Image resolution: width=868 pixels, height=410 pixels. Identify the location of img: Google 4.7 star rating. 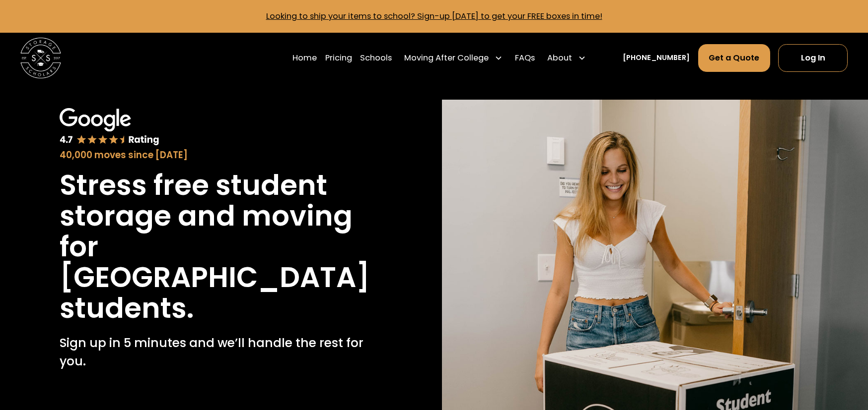
(109, 127).